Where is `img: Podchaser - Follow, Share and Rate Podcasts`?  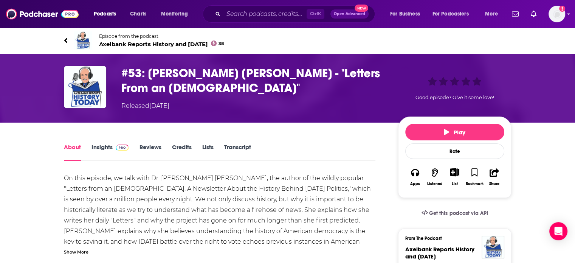 img: Podchaser - Follow, Share and Rate Podcasts is located at coordinates (42, 14).